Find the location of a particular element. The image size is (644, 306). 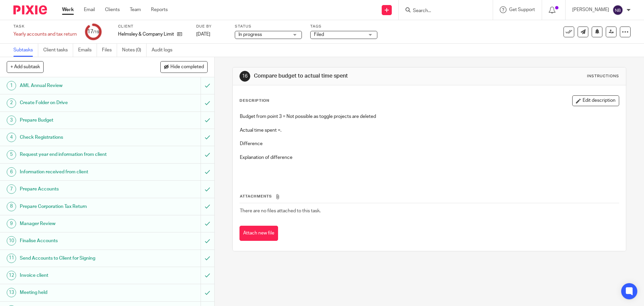

span: Hide completed is located at coordinates (187, 67).